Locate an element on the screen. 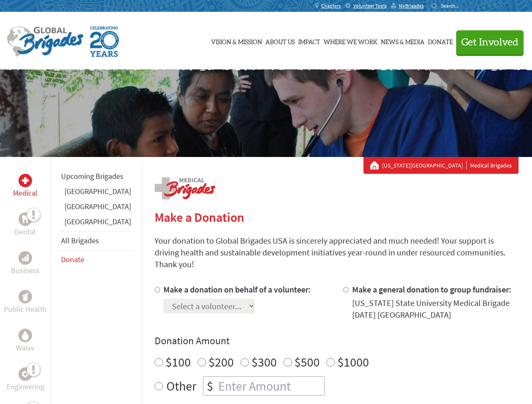 The height and width of the screenshot is (404, 532). a: MedicalMedical is located at coordinates (25, 186).